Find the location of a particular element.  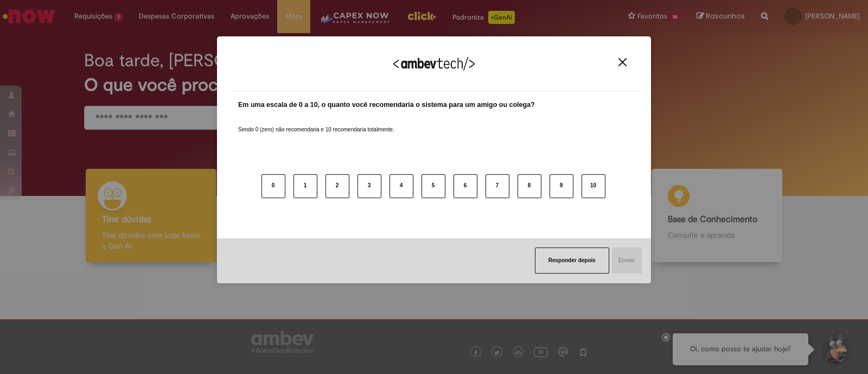

img: Logo Ambevtech is located at coordinates (434, 64).